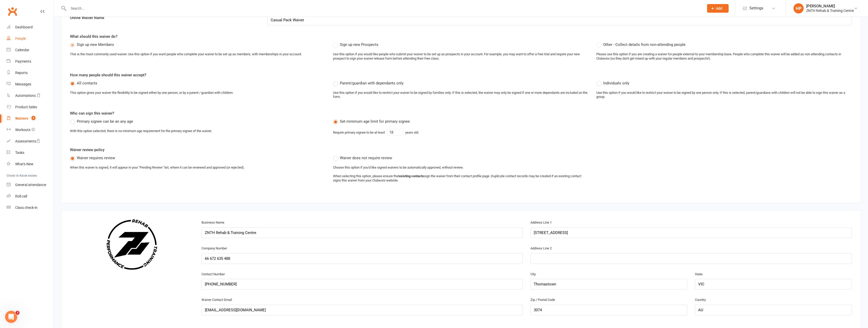  Describe the element at coordinates (724, 95) in the screenshot. I see `div: Use this option if you would like to restrict your waiver to be signed by one person only. If thi...` at that location.